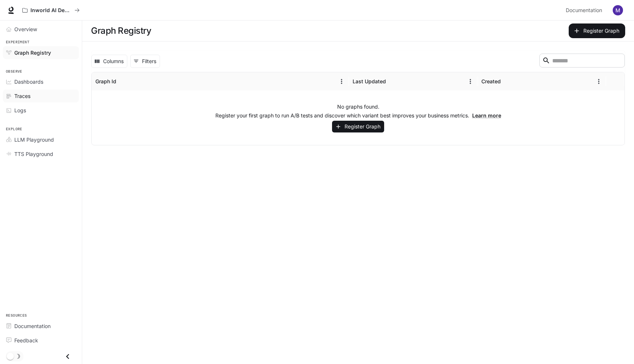 Image resolution: width=634 pixels, height=364 pixels. Describe the element at coordinates (486, 115) in the screenshot. I see `a: Learn more` at that location.